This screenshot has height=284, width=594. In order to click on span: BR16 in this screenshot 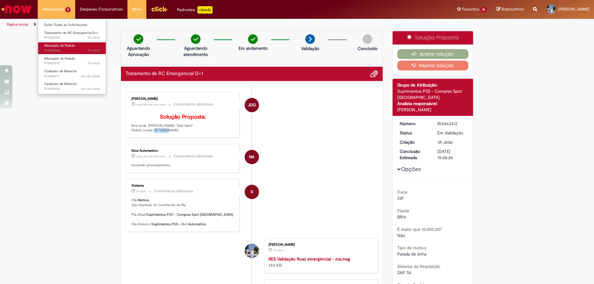, I will do `click(401, 217)`.